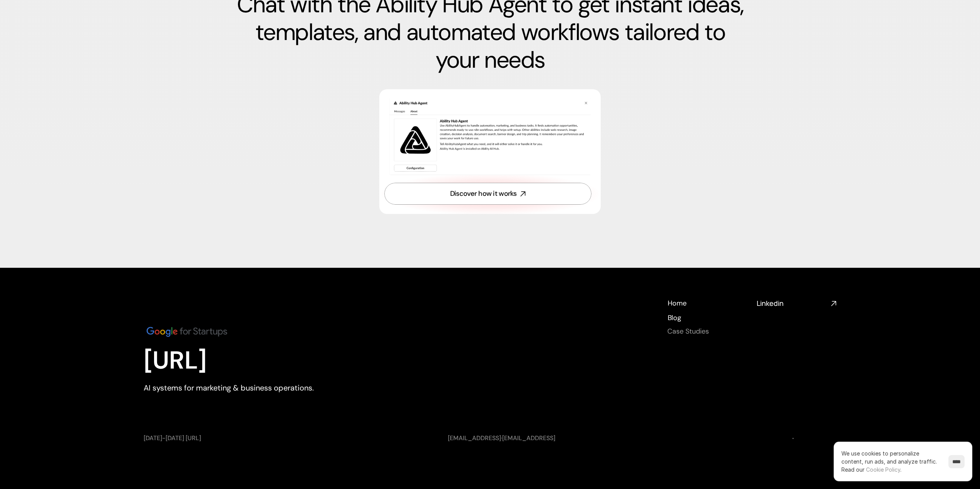 Image resolution: width=980 pixels, height=489 pixels. What do you see at coordinates (770, 438) in the screenshot?
I see `a: Terms of Use` at bounding box center [770, 438].